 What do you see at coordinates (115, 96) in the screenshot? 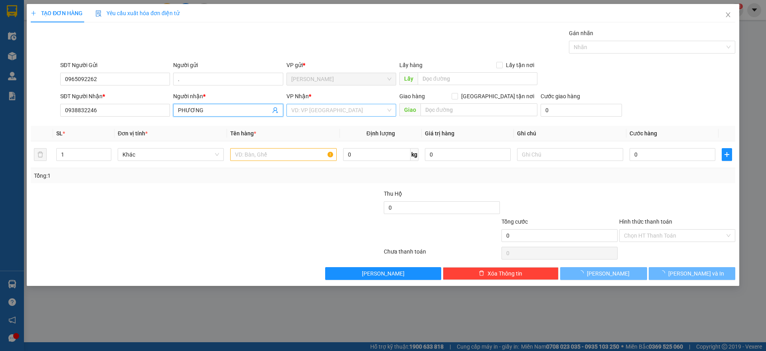
I see `div: SĐT Người Nhận` at bounding box center [115, 96].